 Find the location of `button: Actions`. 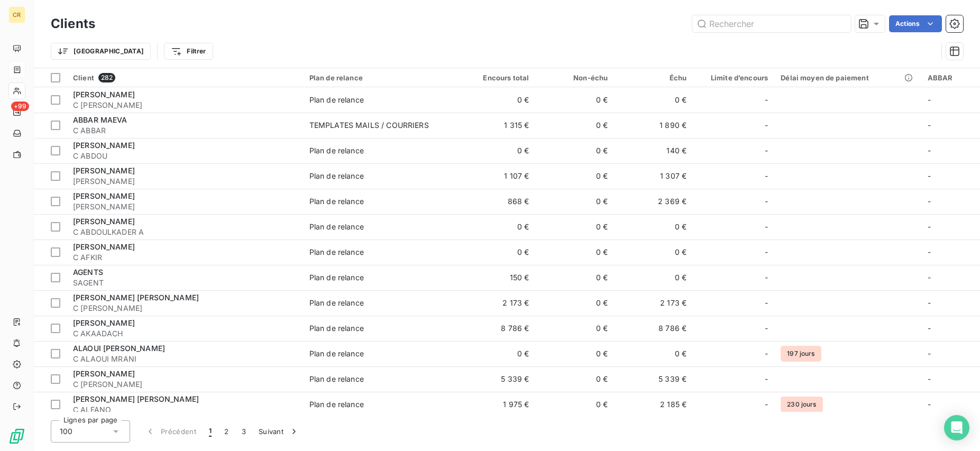

button: Actions is located at coordinates (915, 24).